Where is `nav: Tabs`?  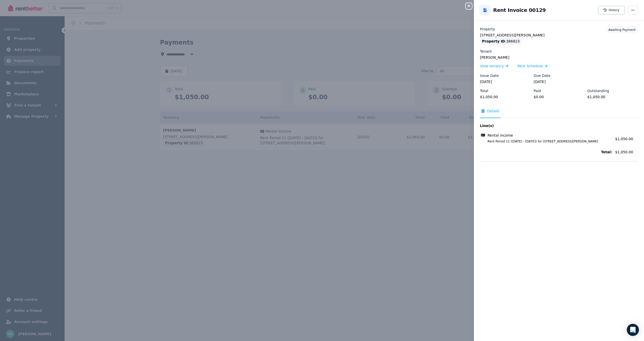
nav: Tabs is located at coordinates (558, 113).